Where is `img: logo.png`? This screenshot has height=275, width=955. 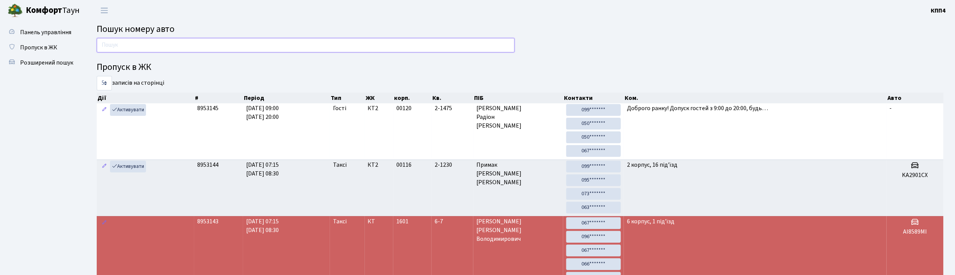 img: logo.png is located at coordinates (15, 11).